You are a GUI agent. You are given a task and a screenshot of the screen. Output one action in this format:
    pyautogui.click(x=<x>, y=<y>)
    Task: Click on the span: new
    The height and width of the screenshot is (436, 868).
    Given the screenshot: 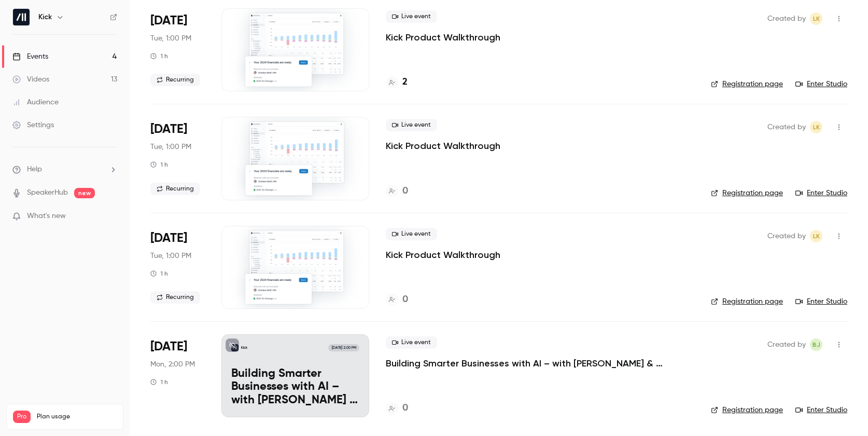 What is the action you would take?
    pyautogui.click(x=85, y=193)
    